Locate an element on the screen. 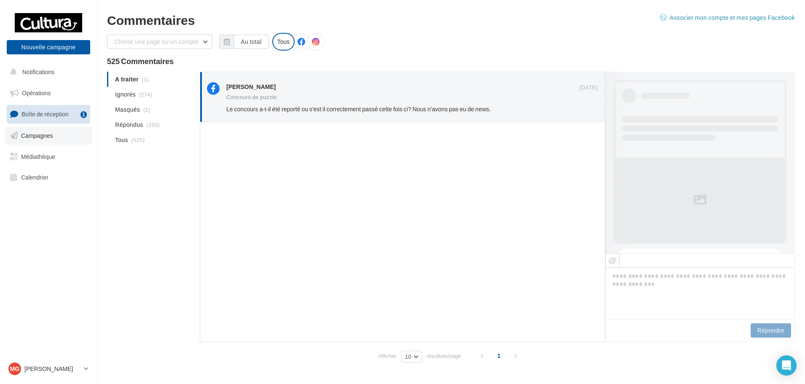 Image resolution: width=805 pixels, height=384 pixels. span: Opérations is located at coordinates (36, 93).